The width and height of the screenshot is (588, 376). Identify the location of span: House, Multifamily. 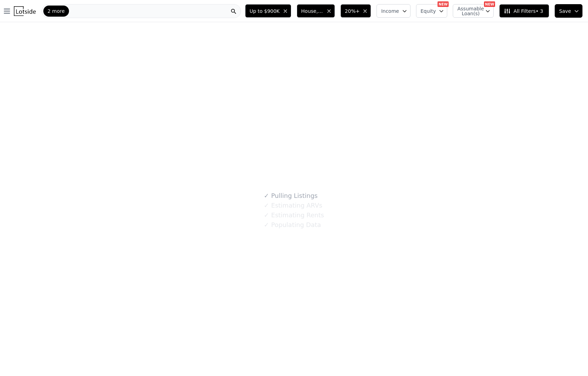
(312, 11).